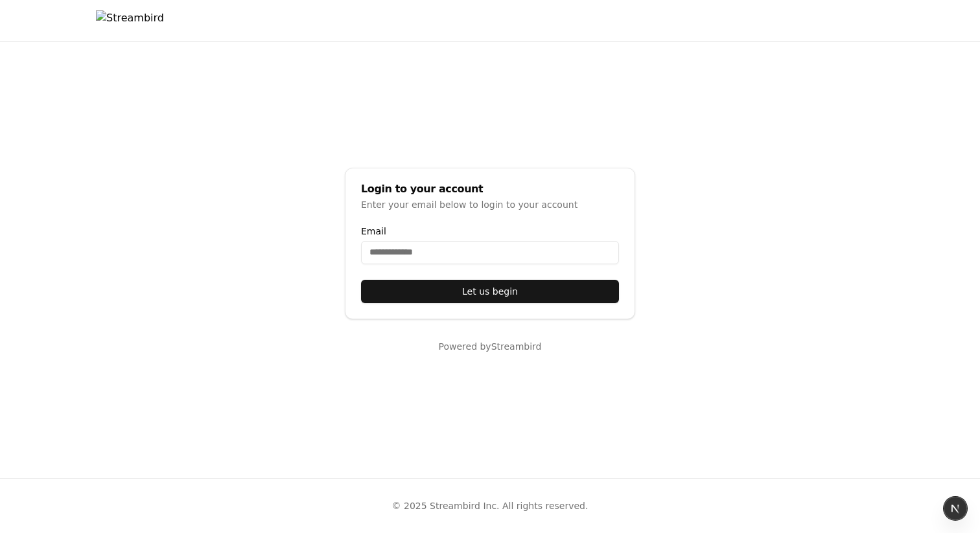 This screenshot has height=533, width=980. What do you see at coordinates (516, 346) in the screenshot?
I see `span: Streambird` at bounding box center [516, 346].